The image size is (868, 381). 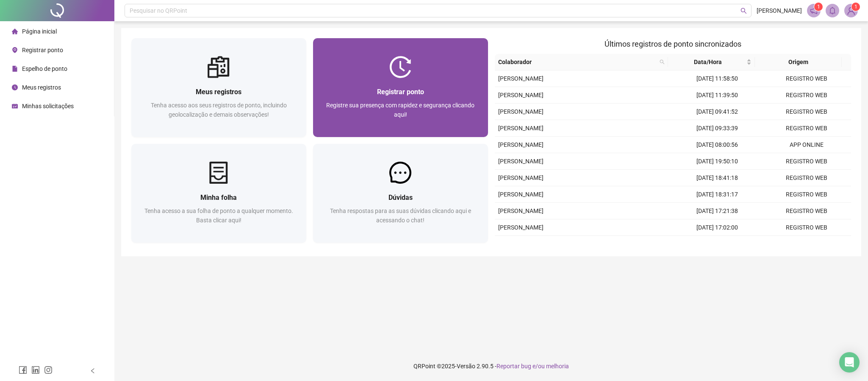 I want to click on div: Open Intercom Messenger, so click(x=849, y=362).